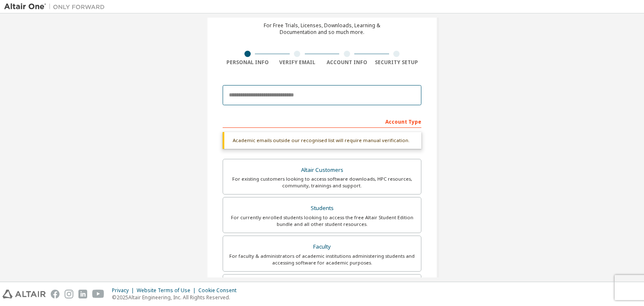  I want to click on div: Verify Email, so click(297, 63).